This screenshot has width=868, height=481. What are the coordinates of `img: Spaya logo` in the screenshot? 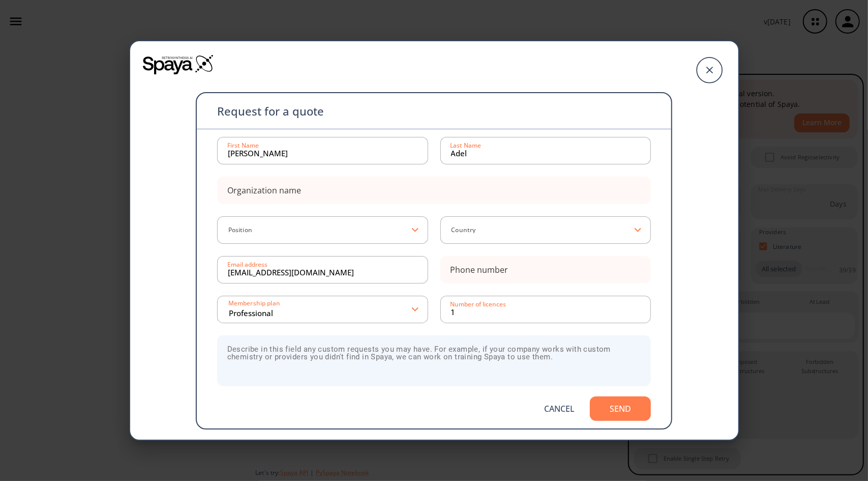 It's located at (179, 64).